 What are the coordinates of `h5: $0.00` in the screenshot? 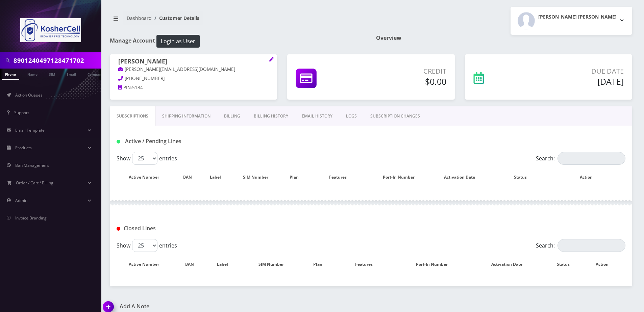 It's located at (404, 81).